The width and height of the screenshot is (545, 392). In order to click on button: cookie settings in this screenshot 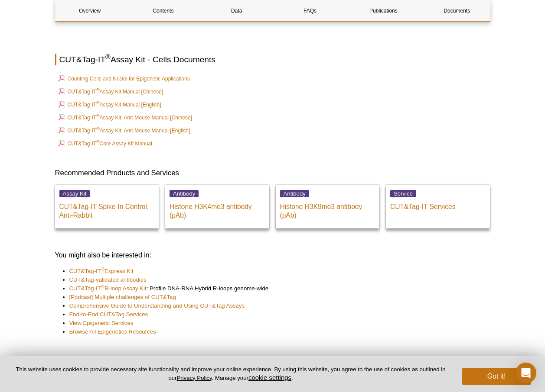, I will do `click(269, 378)`.